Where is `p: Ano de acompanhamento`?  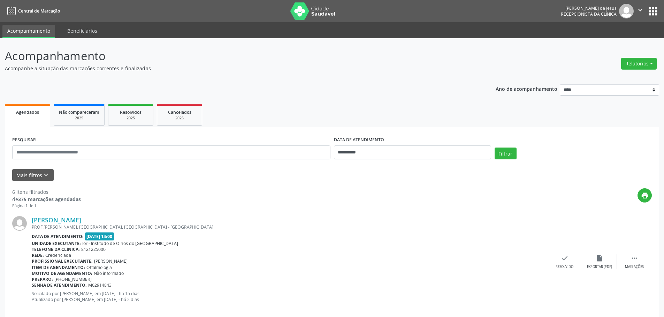
p: Ano de acompanhamento is located at coordinates (526, 88).